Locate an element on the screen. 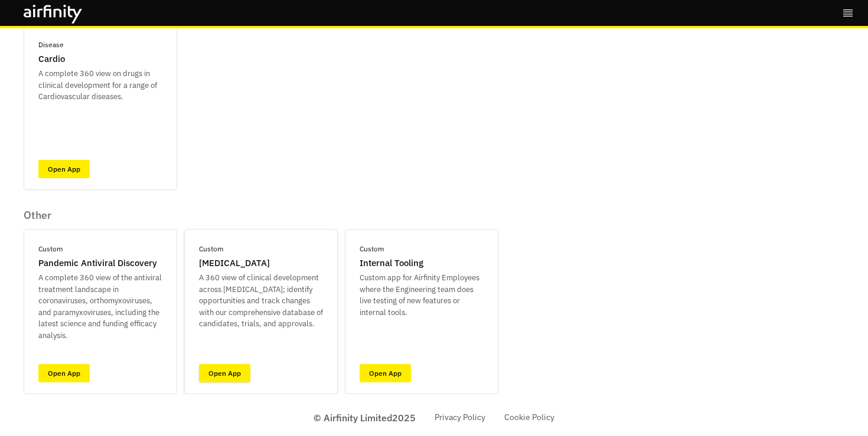 This screenshot has width=868, height=436. p: Other is located at coordinates (261, 215).